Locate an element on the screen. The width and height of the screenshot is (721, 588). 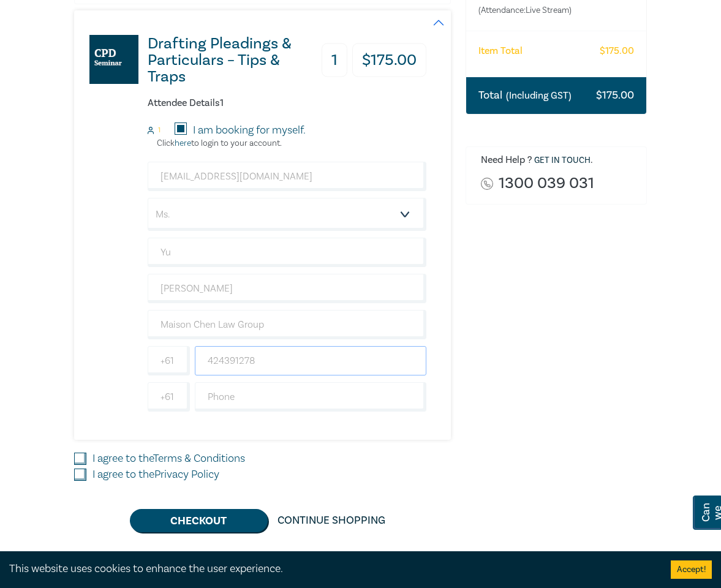
div: This website uses cookies to enhance the user experience. is located at coordinates (331, 569).